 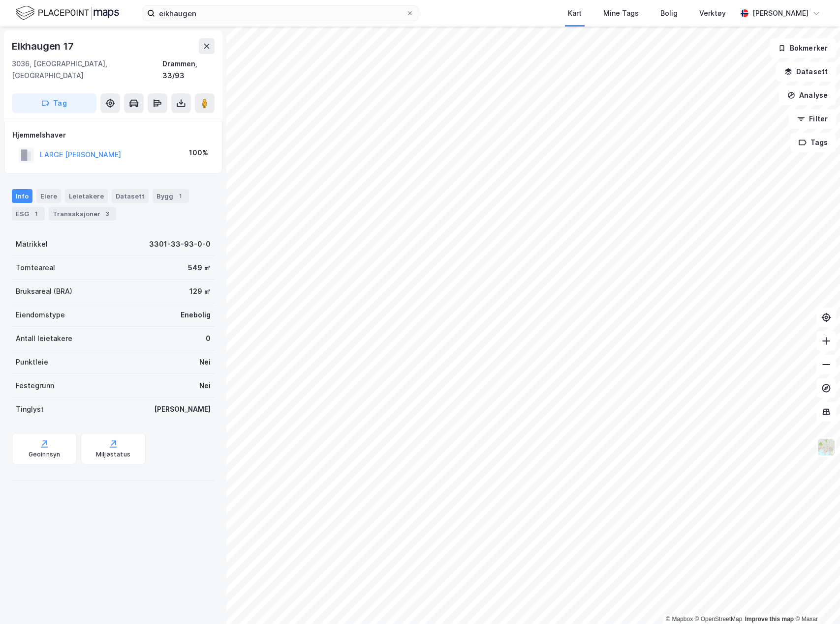 I want to click on div: Geoinnsyn, so click(x=44, y=455).